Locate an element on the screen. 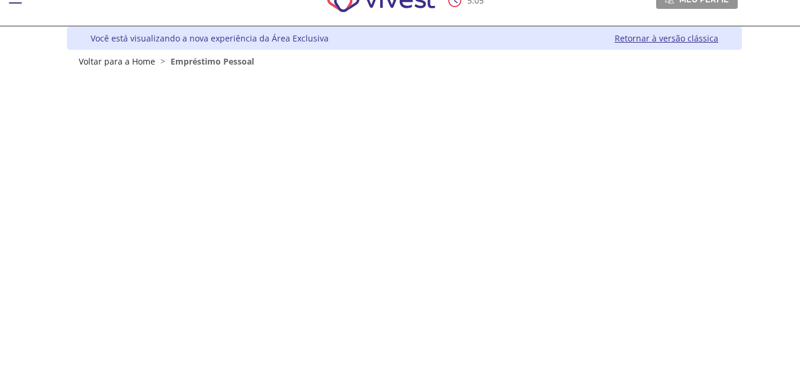  div: Você está visualizando a nova experiência da Área Exclusiva is located at coordinates (210, 38).